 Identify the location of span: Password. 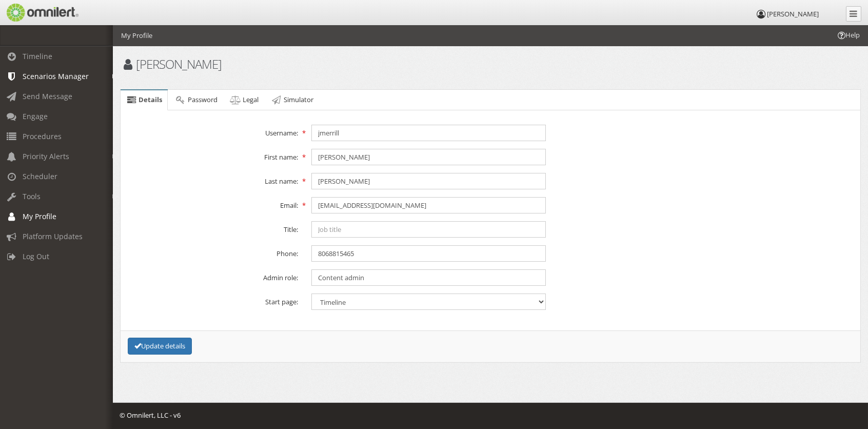
(202, 100).